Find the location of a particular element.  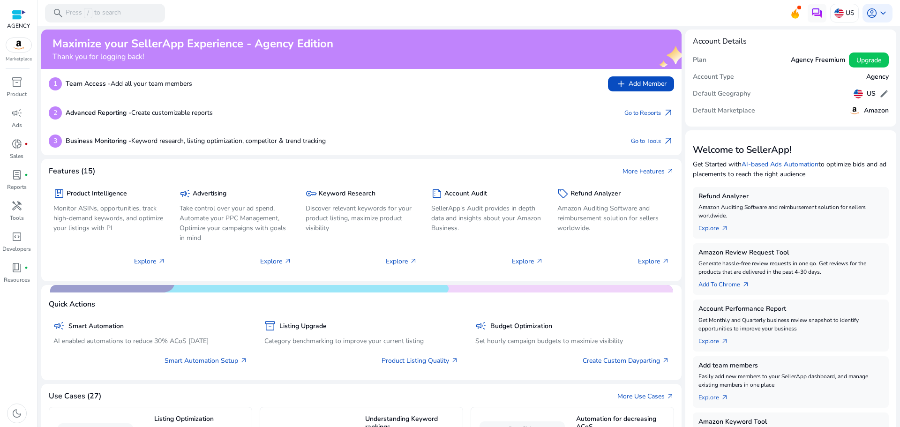

p: Tools is located at coordinates (17, 218).